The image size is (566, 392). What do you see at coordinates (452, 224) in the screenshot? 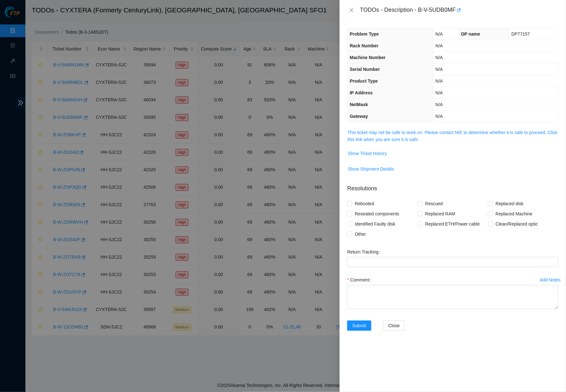
I see `span: Replaced ETH/Power cable` at bounding box center [452, 224].